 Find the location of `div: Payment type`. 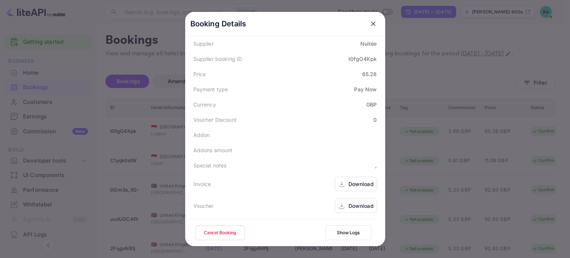

div: Payment type is located at coordinates (211, 89).